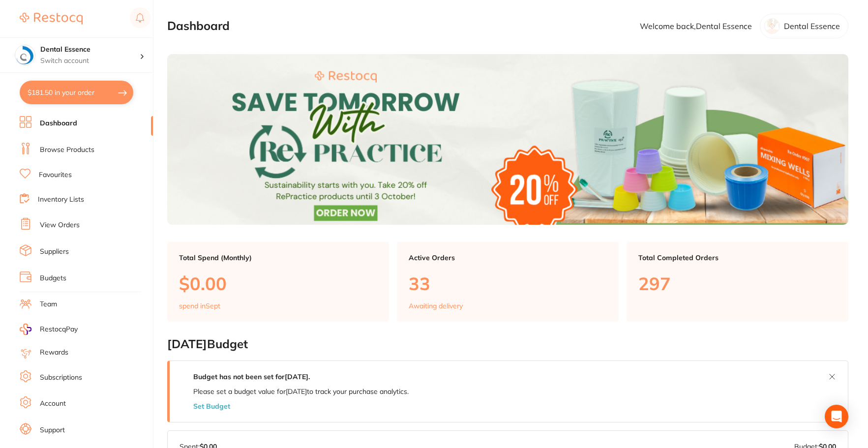 Image resolution: width=868 pixels, height=448 pixels. What do you see at coordinates (51, 19) in the screenshot?
I see `a: Restocq Logo` at bounding box center [51, 19].